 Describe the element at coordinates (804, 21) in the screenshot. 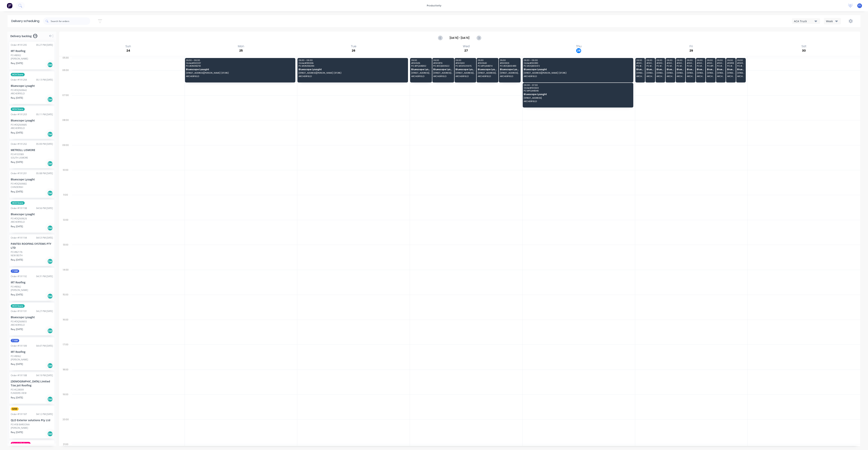

I see `div: ACA Truck` at that location.